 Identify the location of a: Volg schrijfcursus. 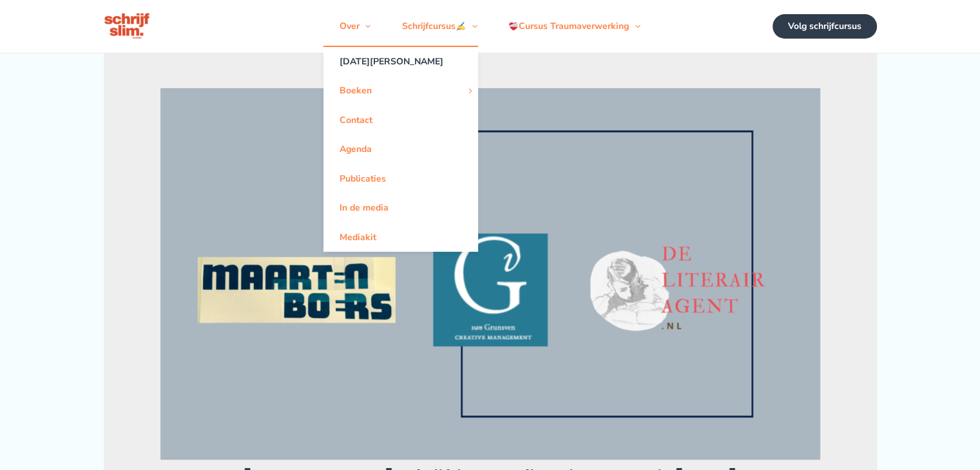
(825, 26).